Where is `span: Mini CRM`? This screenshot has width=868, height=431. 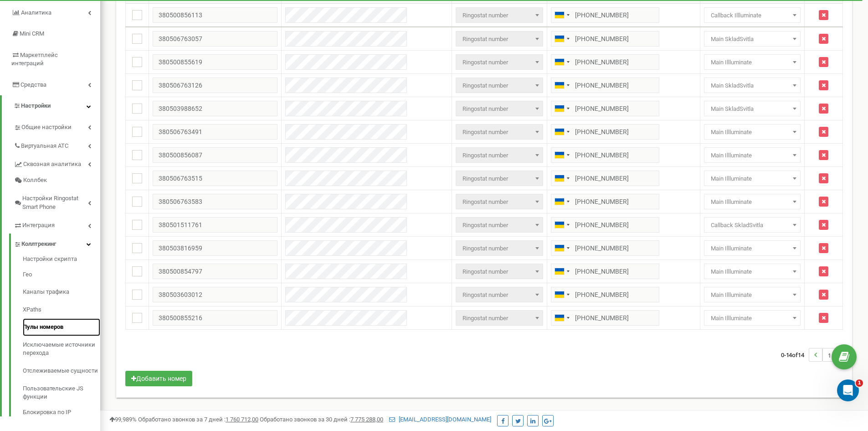 span: Mini CRM is located at coordinates (32, 34).